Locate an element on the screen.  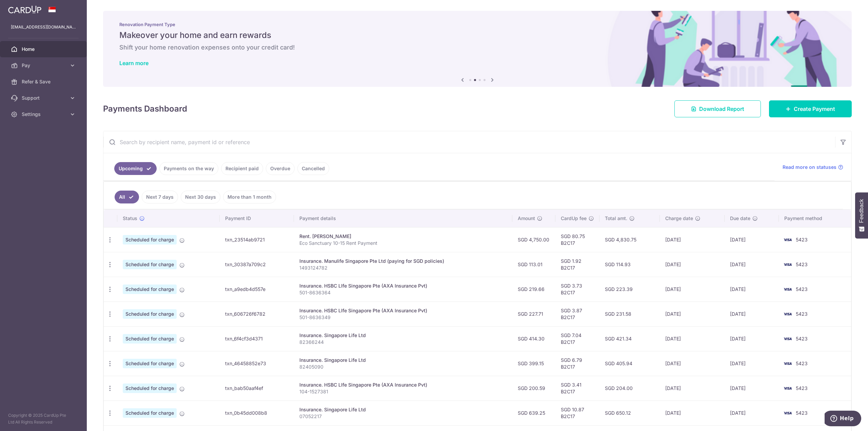
span: Refer & Save is located at coordinates (44, 82).